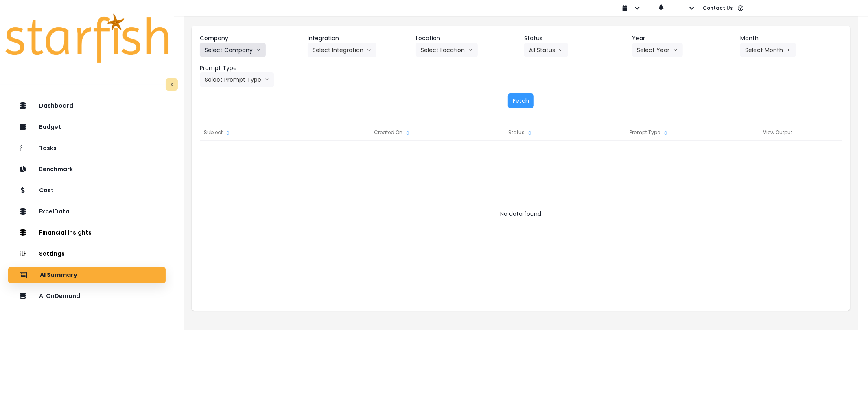 This screenshot has height=415, width=868. What do you see at coordinates (521, 132) in the screenshot?
I see `div: Status` at bounding box center [521, 132].